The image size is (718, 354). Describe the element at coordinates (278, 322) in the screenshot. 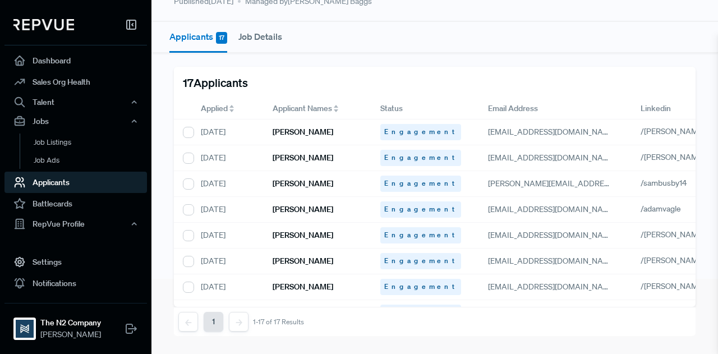

I see `div: 1-17 of 17 Results` at that location.